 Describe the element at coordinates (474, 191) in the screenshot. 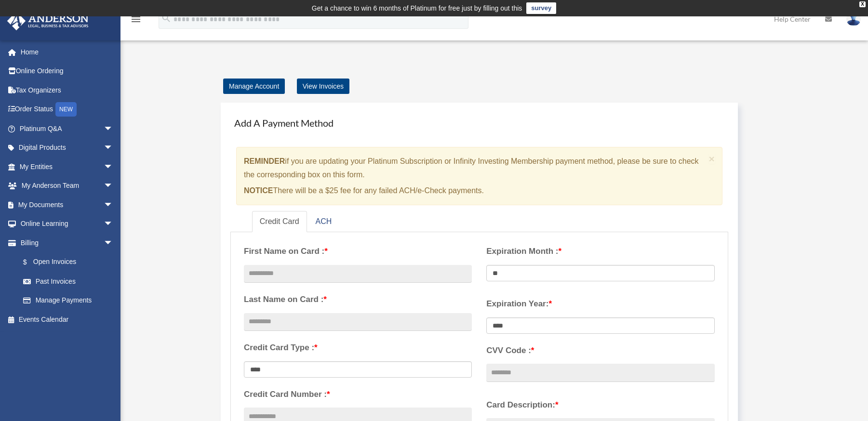

I see `p: There will be a $25 fee for any failed ACH/e-Check payments.` at that location.